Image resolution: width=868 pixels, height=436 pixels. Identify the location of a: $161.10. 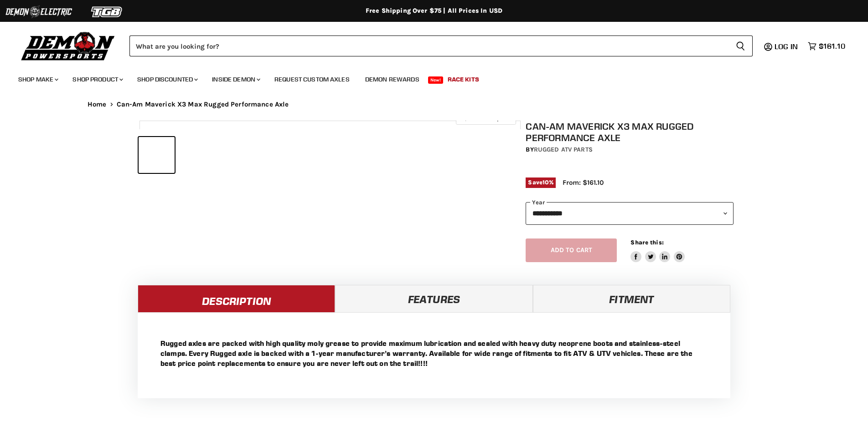
(827, 46).